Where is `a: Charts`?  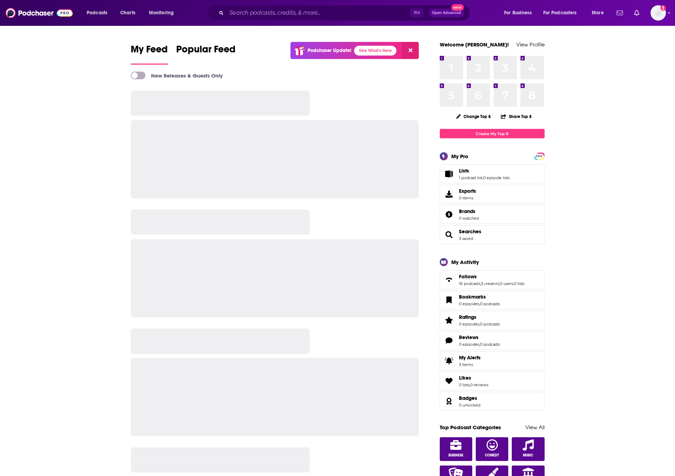
a: Charts is located at coordinates (128, 13).